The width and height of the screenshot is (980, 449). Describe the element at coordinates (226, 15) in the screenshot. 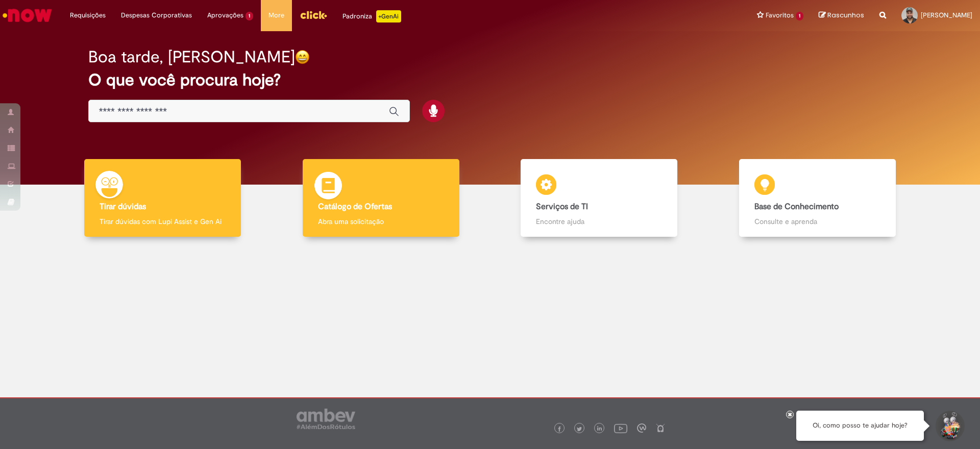

I see `span: Aprovações` at that location.